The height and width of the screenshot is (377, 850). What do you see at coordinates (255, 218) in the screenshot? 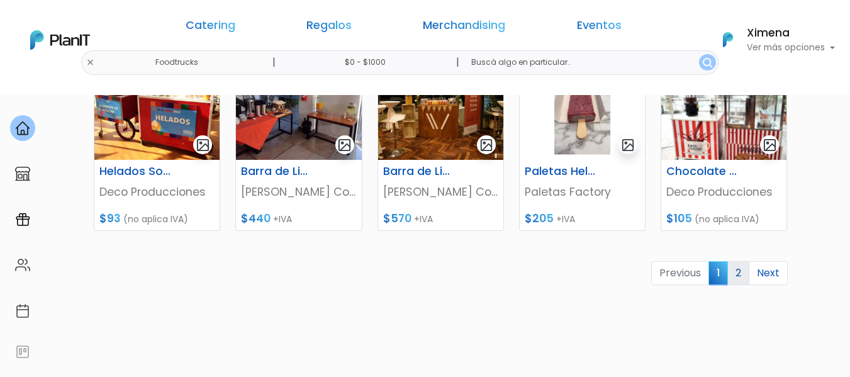
I see `span: $440` at bounding box center [255, 218].